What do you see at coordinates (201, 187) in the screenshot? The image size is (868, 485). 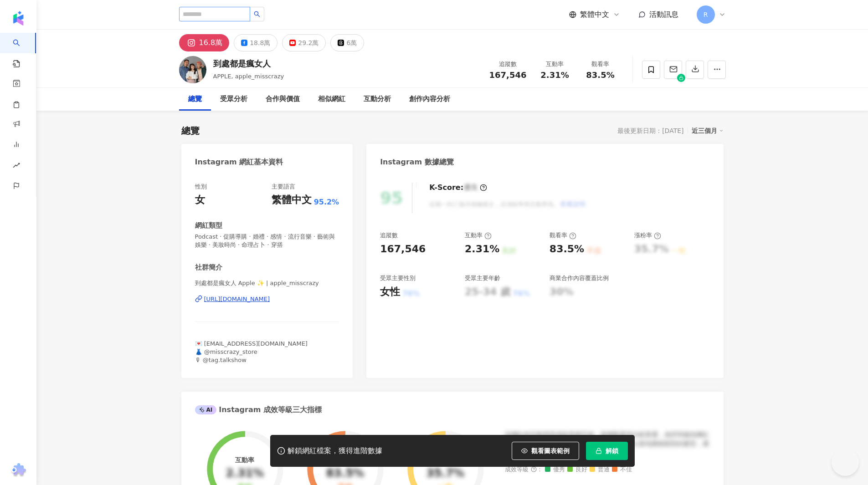 I see `div: 性別` at bounding box center [201, 187].